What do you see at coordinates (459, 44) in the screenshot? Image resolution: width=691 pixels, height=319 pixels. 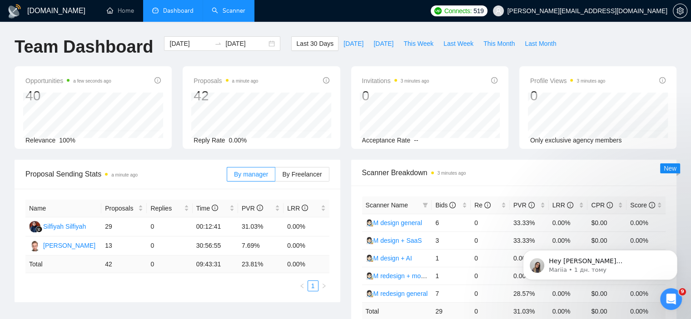 I see `button: Last Week` at bounding box center [459, 44].